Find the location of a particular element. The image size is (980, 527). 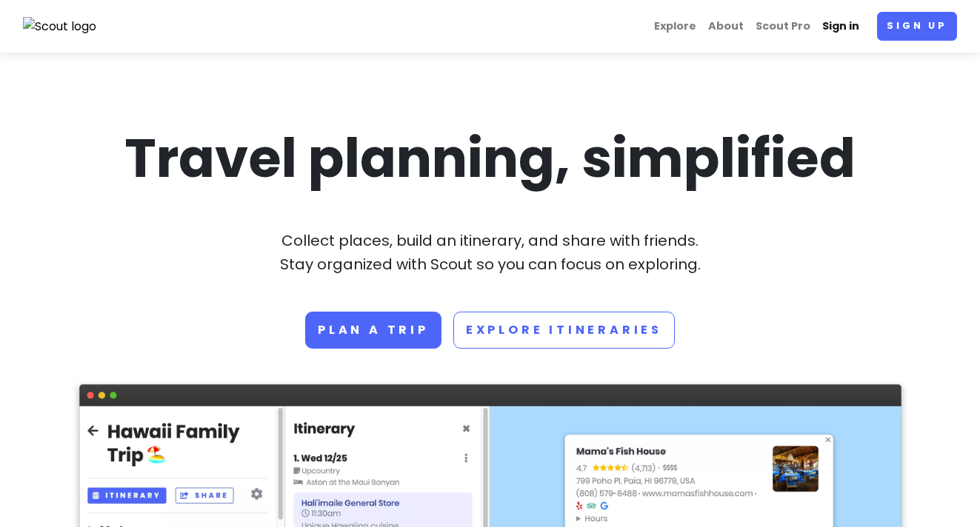

img: Scout logo is located at coordinates (60, 27).